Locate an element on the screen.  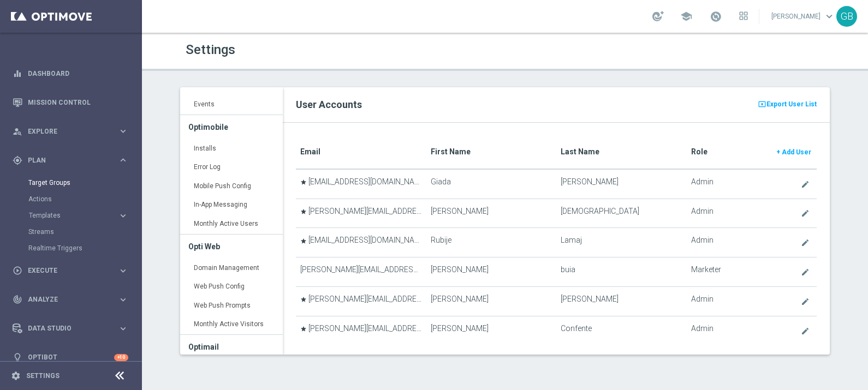
button: play_circle_outline Execute keyboard_arrow_right is located at coordinates (70, 271).